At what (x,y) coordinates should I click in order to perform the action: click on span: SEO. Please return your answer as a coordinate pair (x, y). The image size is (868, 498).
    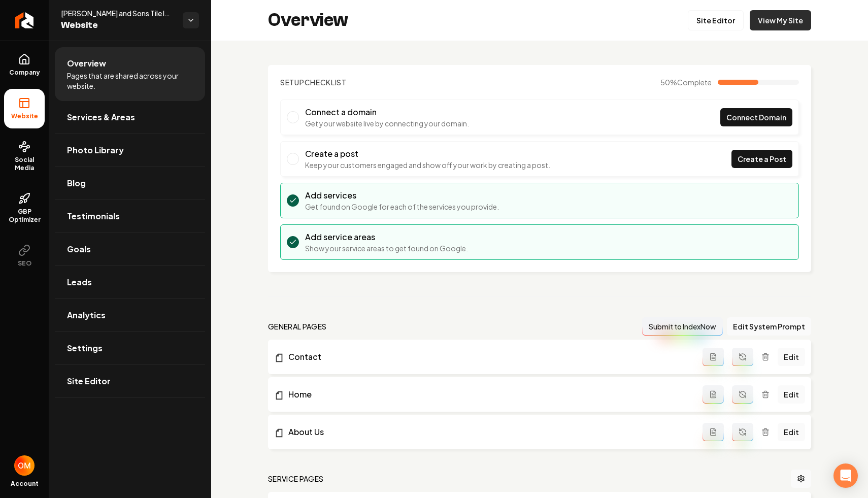
    Looking at the image, I should click on (24, 263).